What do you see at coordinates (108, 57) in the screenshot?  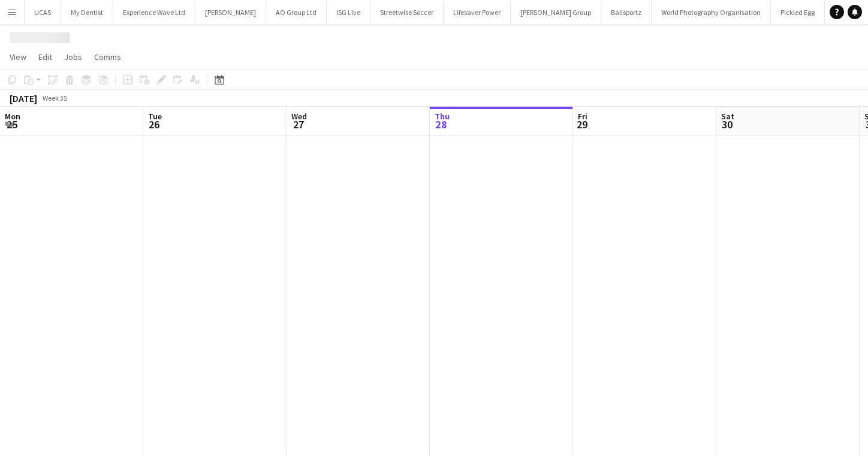 I see `span: Comms` at bounding box center [108, 57].